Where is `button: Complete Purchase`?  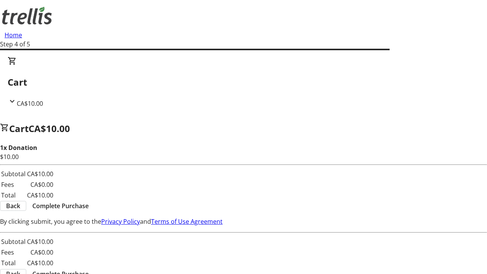
button: Complete Purchase is located at coordinates (61, 206).